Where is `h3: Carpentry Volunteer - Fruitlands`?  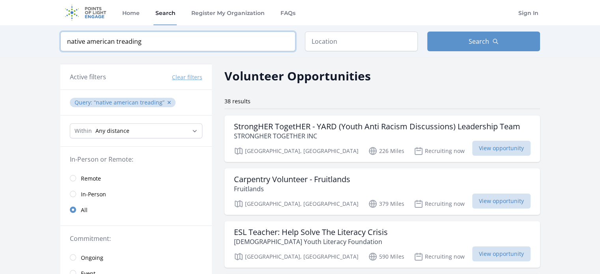 h3: Carpentry Volunteer - Fruitlands is located at coordinates (292, 179).